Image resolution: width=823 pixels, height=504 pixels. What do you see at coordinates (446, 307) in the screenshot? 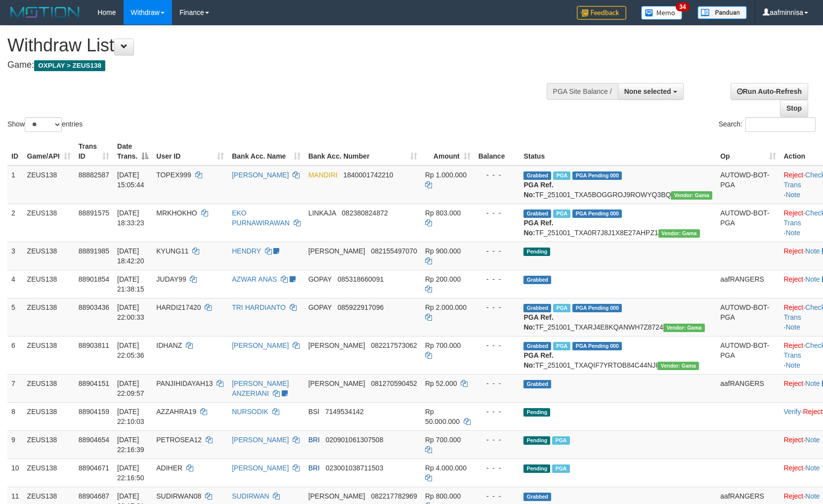
I see `span: Rp 2.000.000` at bounding box center [446, 307].